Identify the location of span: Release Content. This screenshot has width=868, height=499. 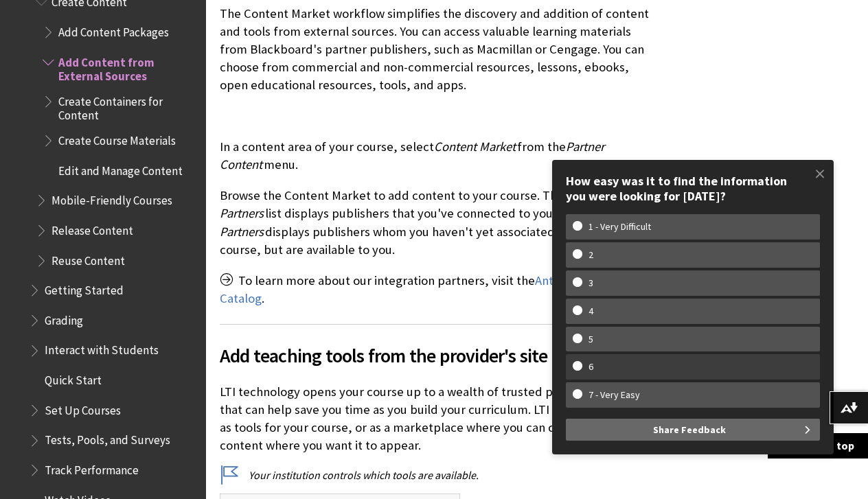
(92, 228).